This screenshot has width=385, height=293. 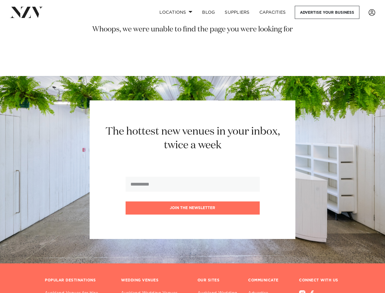 I want to click on h2: The hottest new venues in your inbox, twice a week, so click(x=192, y=138).